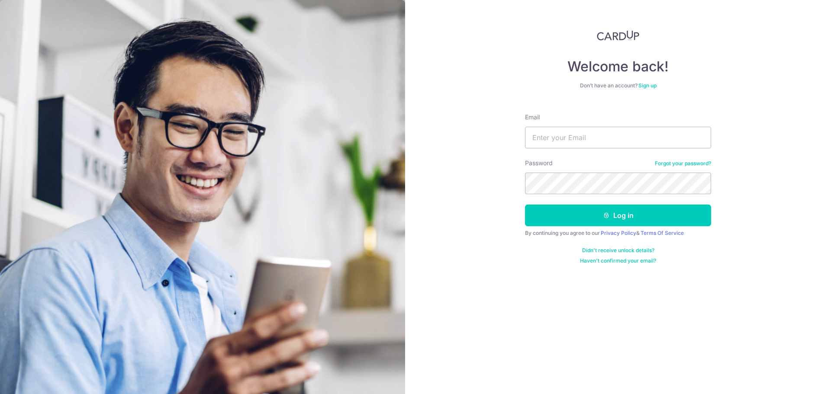  What do you see at coordinates (683, 164) in the screenshot?
I see `a: Forgot your password?` at bounding box center [683, 164].